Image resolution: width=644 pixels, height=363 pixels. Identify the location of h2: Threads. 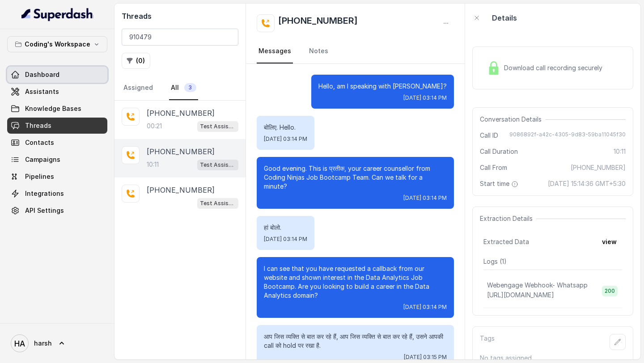
(180, 16).